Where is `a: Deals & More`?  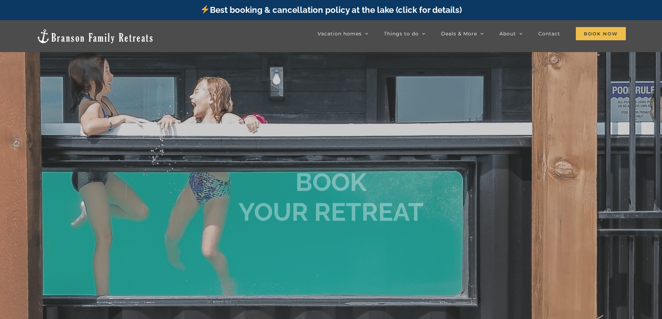
a: Deals & More is located at coordinates (462, 34).